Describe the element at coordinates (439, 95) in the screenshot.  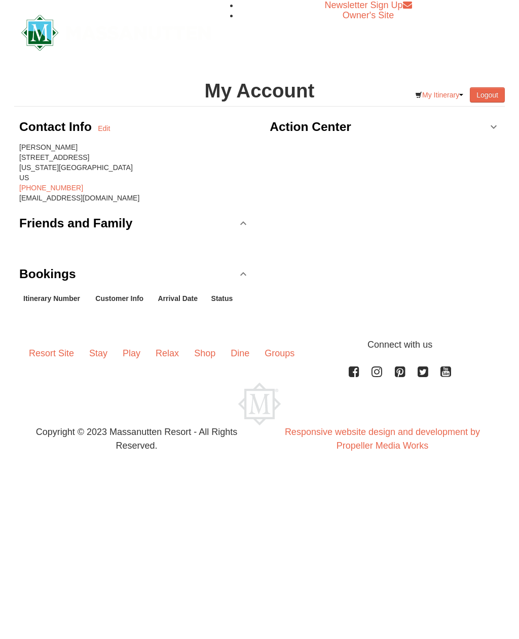
I see `a: My Itinerary` at that location.